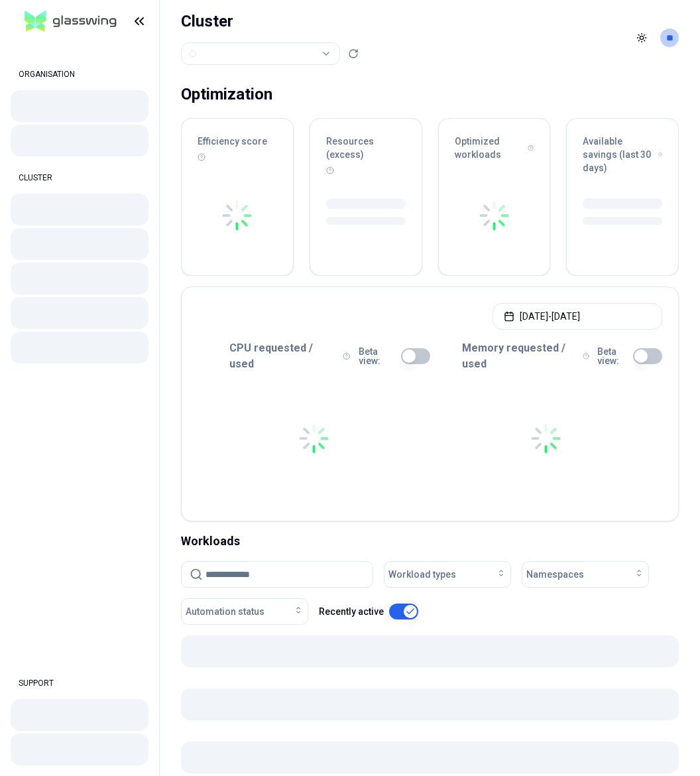 The width and height of the screenshot is (700, 776). Describe the element at coordinates (79, 683) in the screenshot. I see `div: SUPPORT` at that location.